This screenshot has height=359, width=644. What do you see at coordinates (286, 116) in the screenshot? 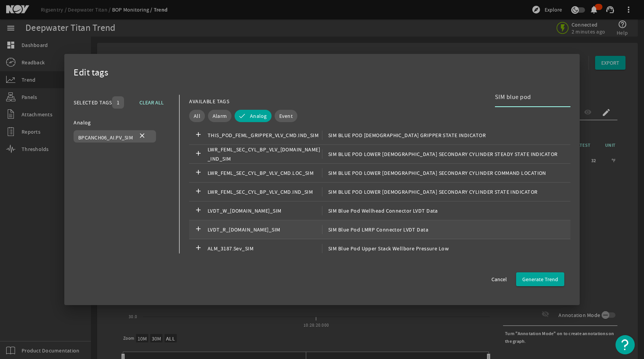
I see `span: Event` at bounding box center [286, 116].